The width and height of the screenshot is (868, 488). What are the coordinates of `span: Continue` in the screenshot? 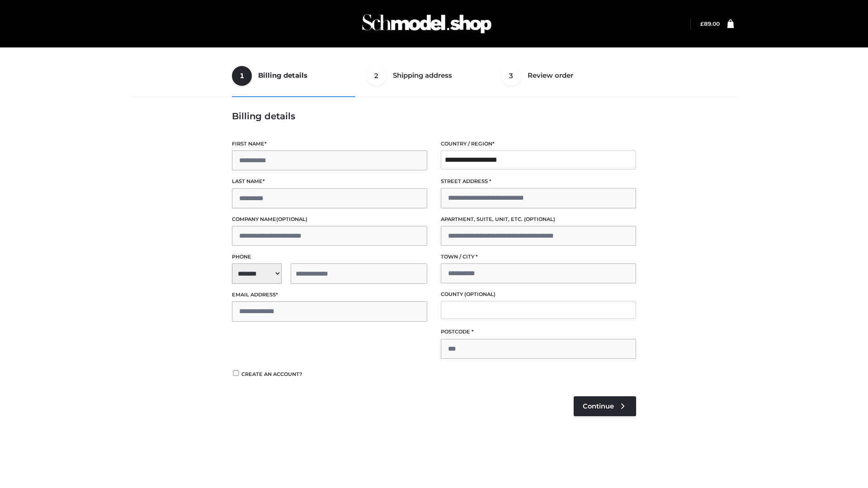 It's located at (598, 406).